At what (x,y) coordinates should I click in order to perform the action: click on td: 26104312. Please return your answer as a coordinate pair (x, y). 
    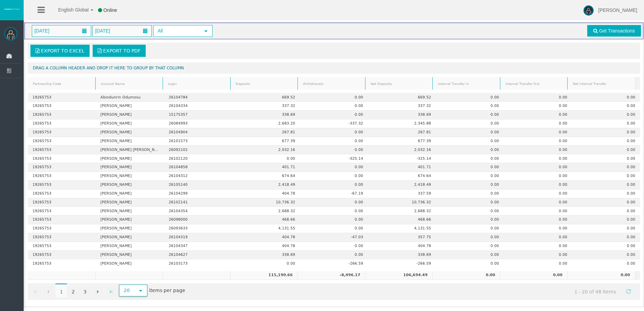
    Looking at the image, I should click on (198, 176).